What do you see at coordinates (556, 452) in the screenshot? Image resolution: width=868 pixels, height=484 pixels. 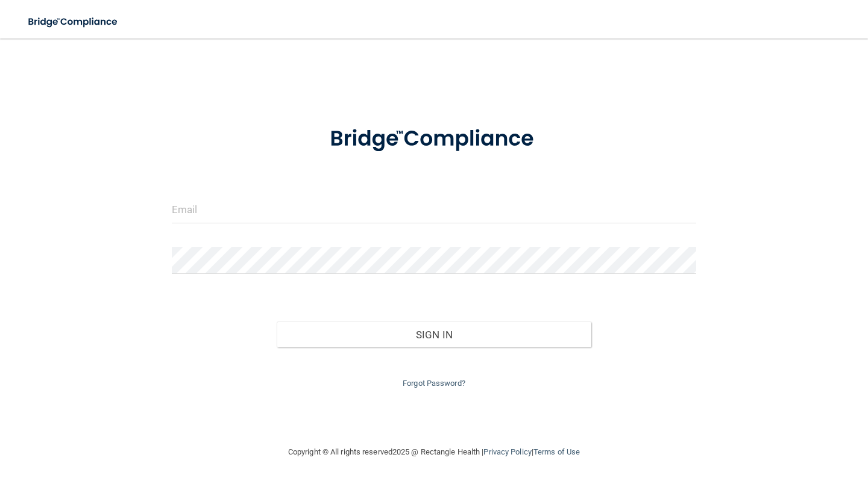 I see `a: Terms of Use` at bounding box center [556, 452].